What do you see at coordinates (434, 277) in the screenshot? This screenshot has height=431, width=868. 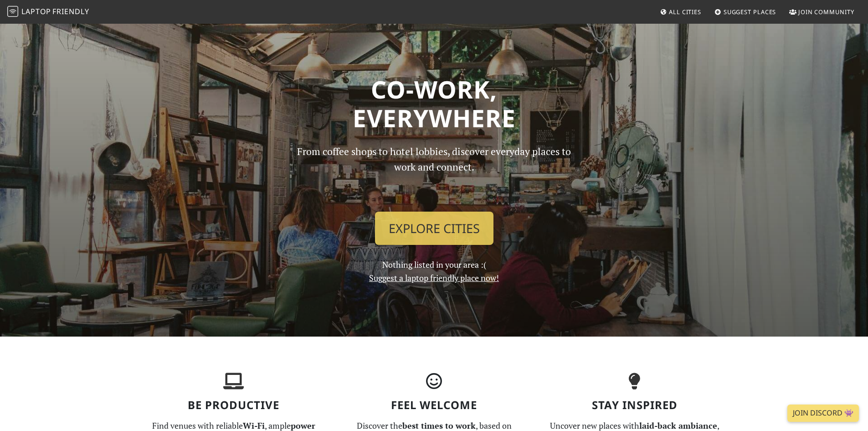 I see `a: Suggest a laptop friendly place now!` at bounding box center [434, 277].